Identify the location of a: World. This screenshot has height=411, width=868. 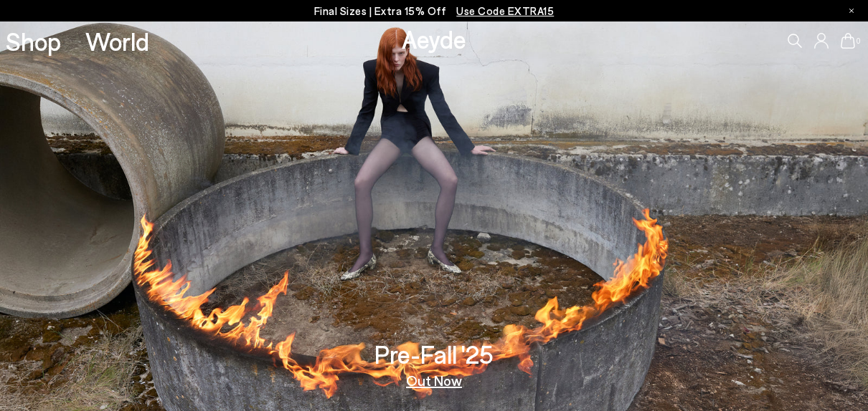
(117, 41).